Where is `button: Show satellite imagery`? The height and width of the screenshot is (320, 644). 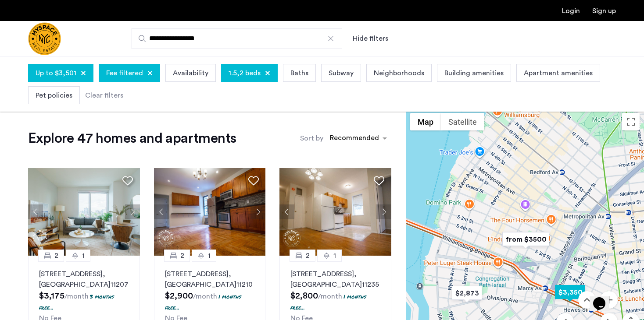
button: Show satellite imagery is located at coordinates (462, 122).